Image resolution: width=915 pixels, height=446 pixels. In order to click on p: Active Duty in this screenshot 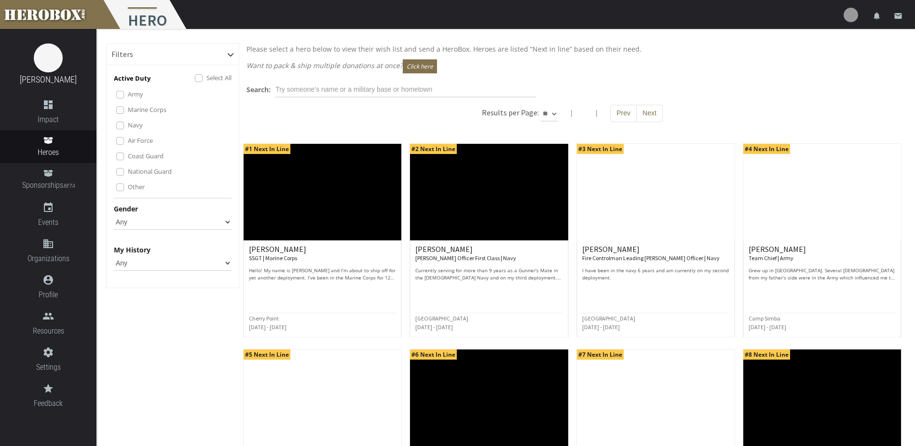, I will do `click(132, 78)`.